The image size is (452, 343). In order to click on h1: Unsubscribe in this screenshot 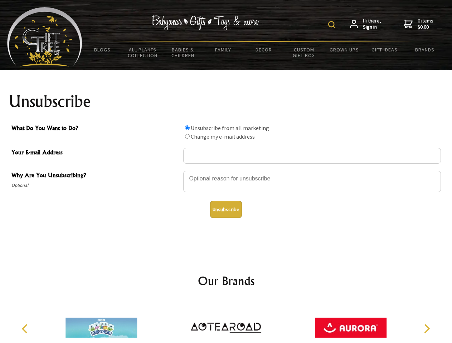, I will do `click(226, 102)`.